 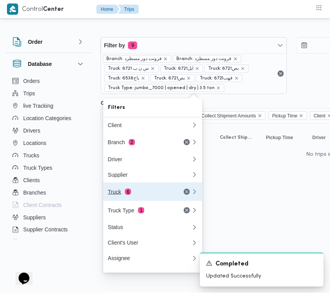 What do you see at coordinates (153, 192) in the screenshot?
I see `button: Truck6Remove` at bounding box center [153, 192].